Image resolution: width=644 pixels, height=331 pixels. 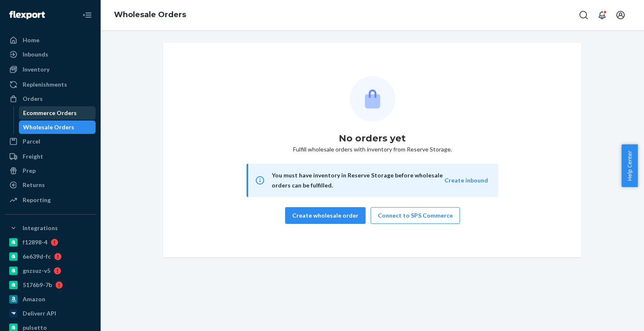 What do you see at coordinates (50, 55) in the screenshot?
I see `a: Inbounds` at bounding box center [50, 55].